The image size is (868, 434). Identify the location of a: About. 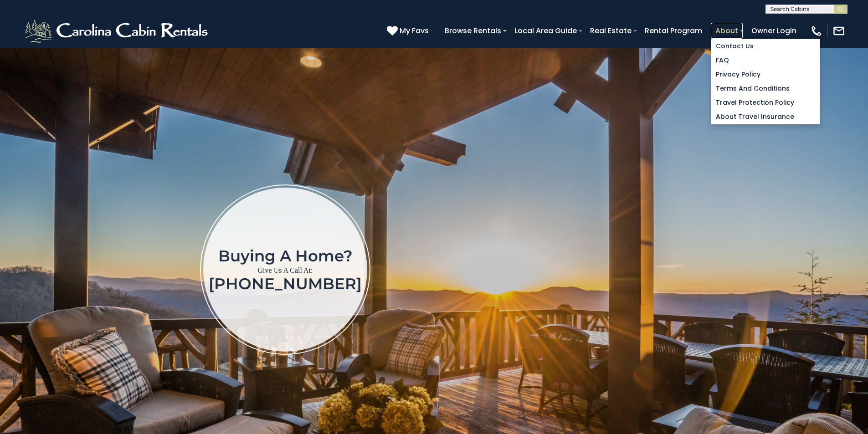
(727, 30).